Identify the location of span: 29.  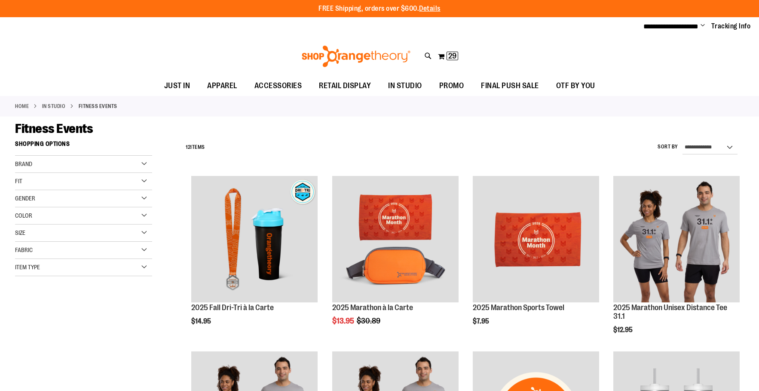
(452, 56).